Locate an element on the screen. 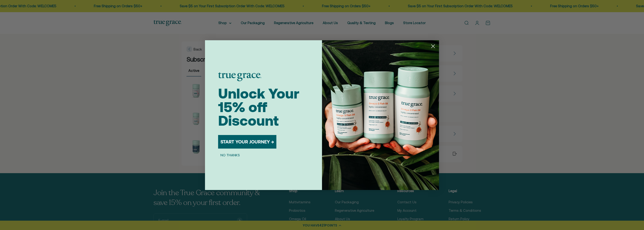 The image size is (644, 230). img: logo placeholder is located at coordinates (240, 77).